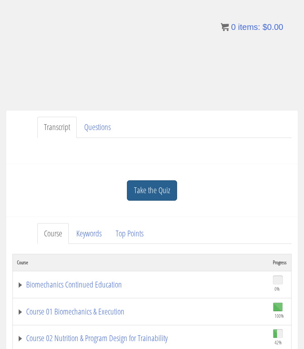 The width and height of the screenshot is (304, 349). What do you see at coordinates (280, 262) in the screenshot?
I see `th: Progress` at bounding box center [280, 262].